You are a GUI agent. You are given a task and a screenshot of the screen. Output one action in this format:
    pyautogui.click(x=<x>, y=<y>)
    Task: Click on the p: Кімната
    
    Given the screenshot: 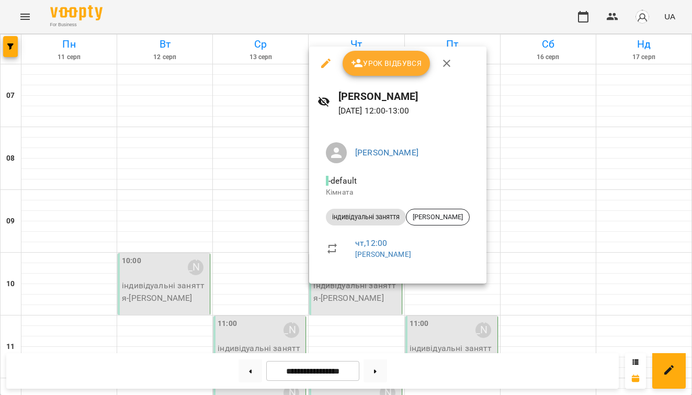 What is the action you would take?
    pyautogui.click(x=397, y=192)
    